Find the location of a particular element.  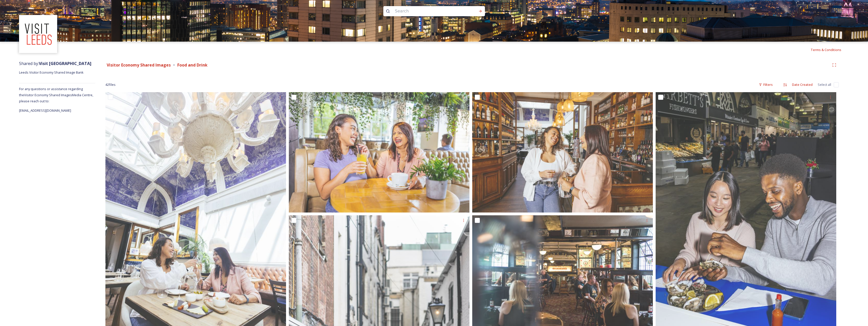

span: Leeds Visitor Economy Shared Image Bank is located at coordinates (51, 73).